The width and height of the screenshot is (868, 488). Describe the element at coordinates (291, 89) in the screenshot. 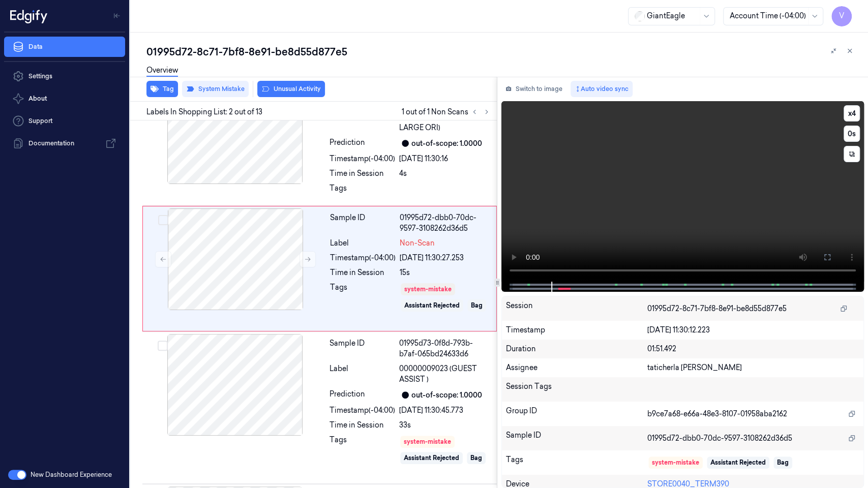

I see `button: Unusual Activity` at that location.